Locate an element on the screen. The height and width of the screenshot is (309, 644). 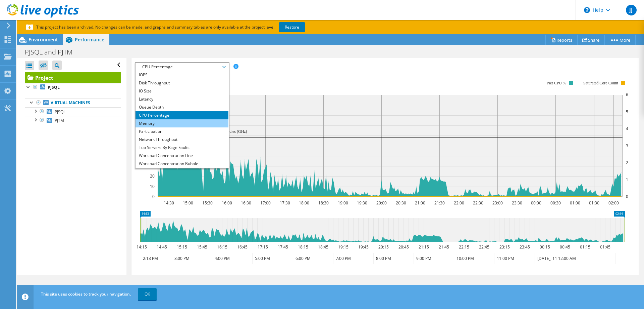
span: PJSQL is located at coordinates (60, 112).